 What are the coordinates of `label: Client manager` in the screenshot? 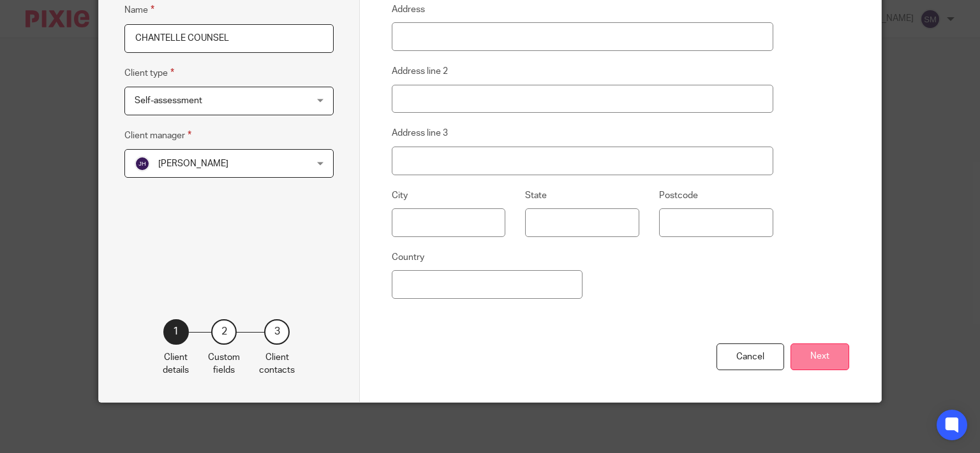 It's located at (157, 135).